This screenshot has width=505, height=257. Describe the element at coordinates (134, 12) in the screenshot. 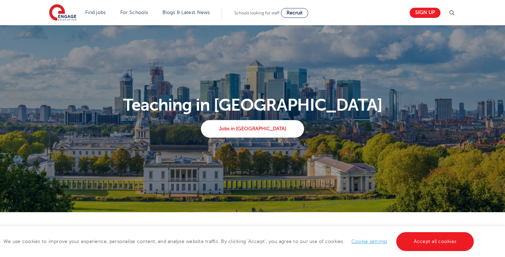

I see `a: For Schools` at that location.